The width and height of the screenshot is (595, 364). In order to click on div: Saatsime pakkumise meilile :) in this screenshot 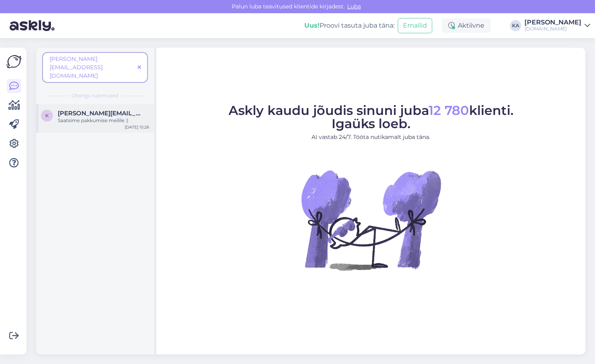, I will do `click(104, 121)`.